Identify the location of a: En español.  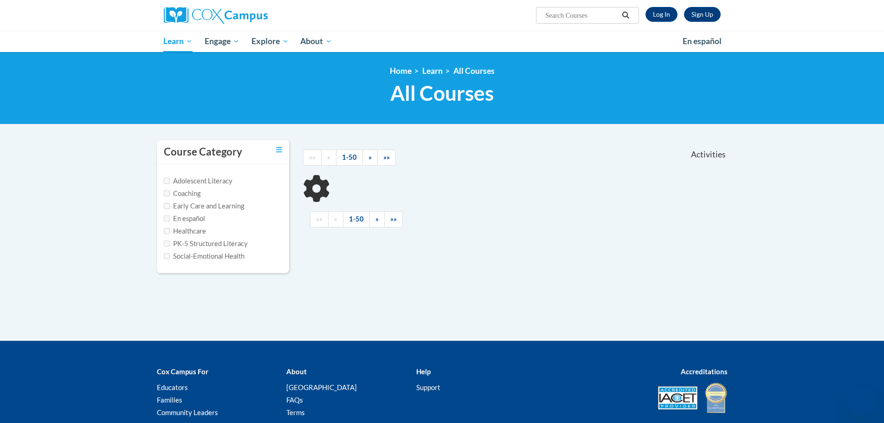
(702, 41).